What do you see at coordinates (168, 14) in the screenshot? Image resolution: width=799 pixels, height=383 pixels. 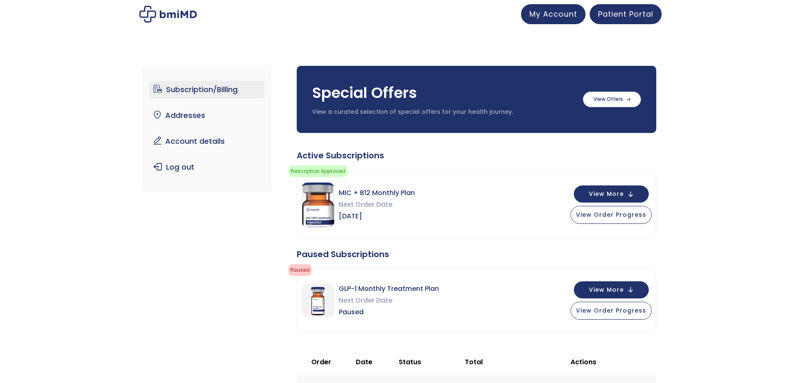 I see `div: My account` at bounding box center [168, 14].